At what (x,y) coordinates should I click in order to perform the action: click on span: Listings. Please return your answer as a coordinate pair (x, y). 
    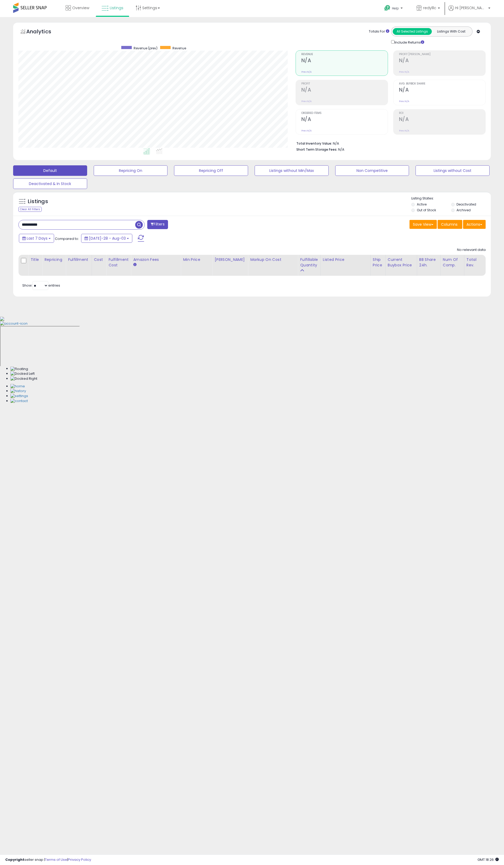
    Looking at the image, I should click on (117, 8).